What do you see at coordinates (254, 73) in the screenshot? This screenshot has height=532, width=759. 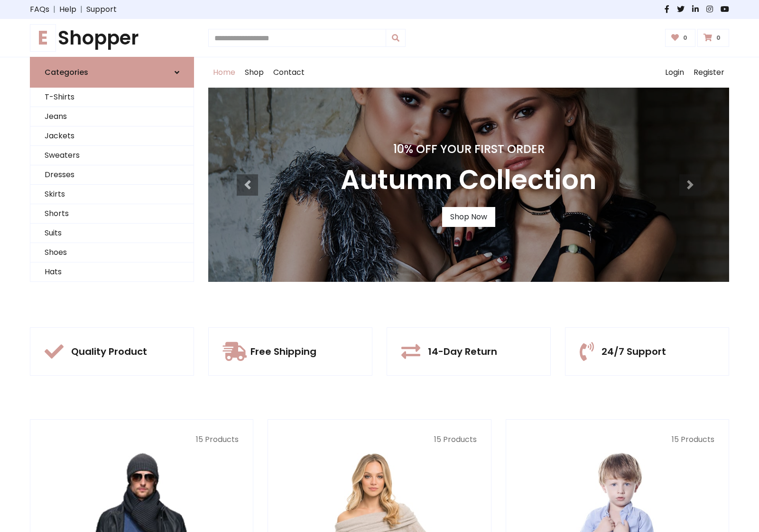 I see `a: Shop` at bounding box center [254, 73].